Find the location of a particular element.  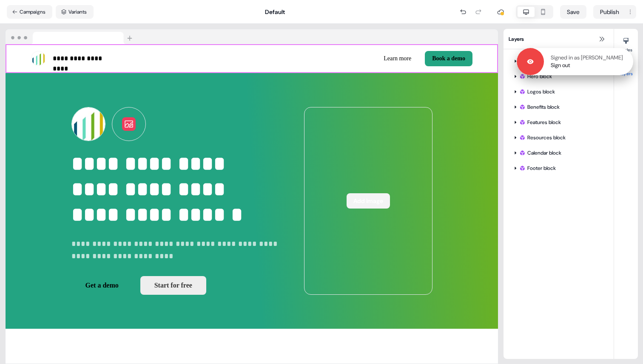

div: Menu block is located at coordinates (558, 61).